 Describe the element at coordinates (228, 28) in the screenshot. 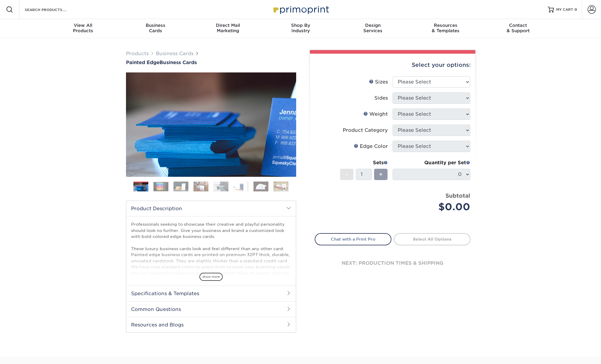

I see `div: Marketing` at that location.